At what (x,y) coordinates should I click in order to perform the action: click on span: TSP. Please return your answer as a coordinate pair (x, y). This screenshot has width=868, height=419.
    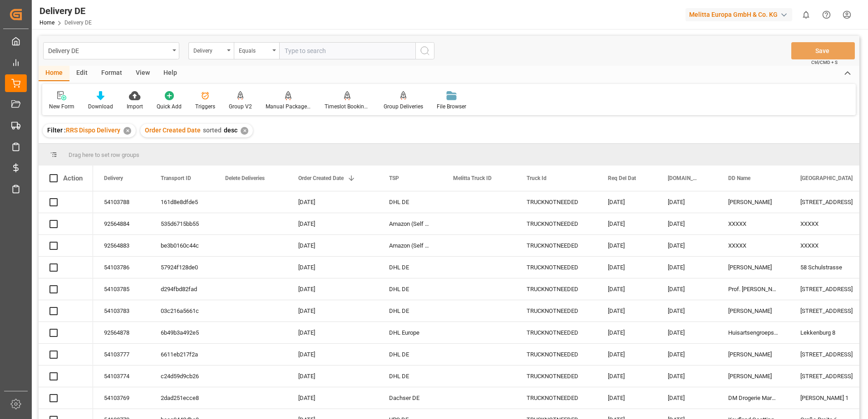
    Looking at the image, I should click on (394, 178).